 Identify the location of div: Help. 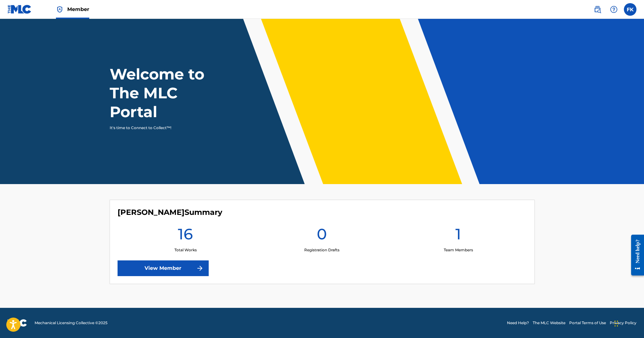
(614, 9).